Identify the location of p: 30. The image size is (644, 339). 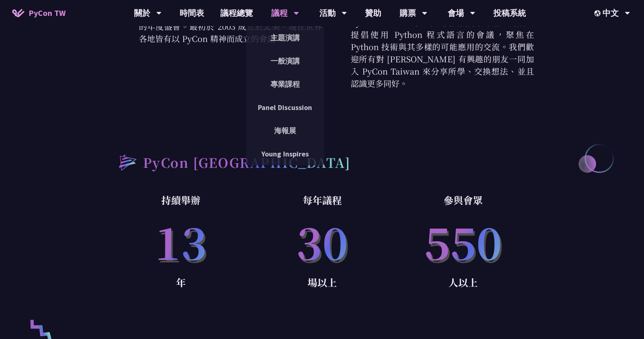
(322, 241).